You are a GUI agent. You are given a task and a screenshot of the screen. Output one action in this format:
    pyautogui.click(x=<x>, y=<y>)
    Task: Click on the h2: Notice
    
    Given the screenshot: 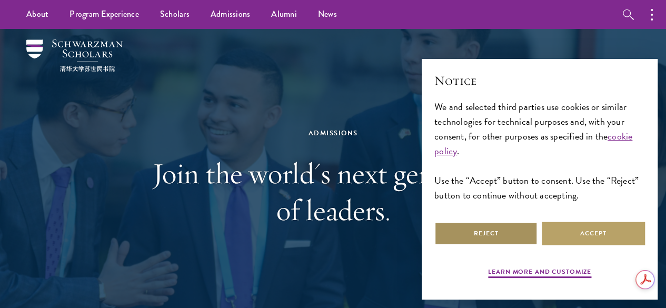 What is the action you would take?
    pyautogui.click(x=540, y=81)
    